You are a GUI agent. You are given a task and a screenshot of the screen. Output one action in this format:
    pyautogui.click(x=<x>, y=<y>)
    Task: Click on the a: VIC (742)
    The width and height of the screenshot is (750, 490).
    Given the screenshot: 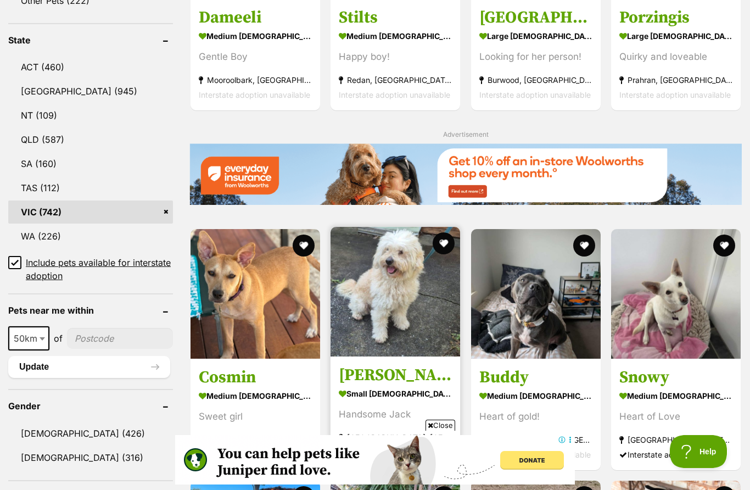 What is the action you would take?
    pyautogui.click(x=91, y=212)
    